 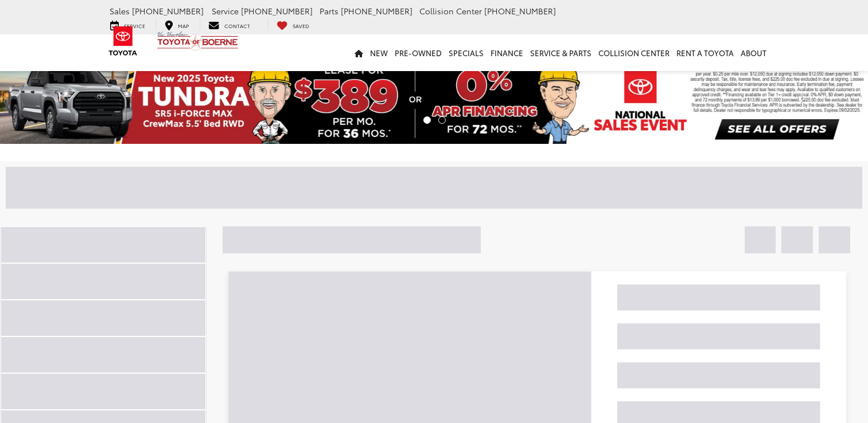 What do you see at coordinates (292, 25) in the screenshot?
I see `a: My Saved Vehicles` at bounding box center [292, 25].